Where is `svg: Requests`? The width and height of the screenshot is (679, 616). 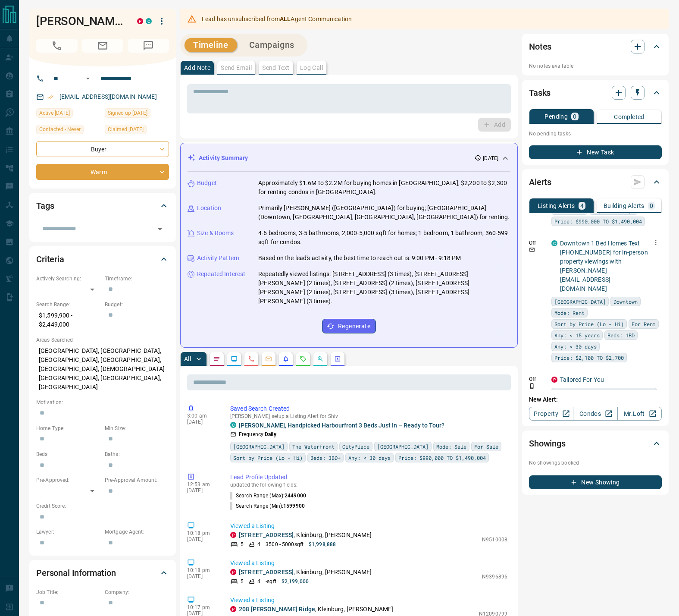
svg: Requests is located at coordinates (303, 359).